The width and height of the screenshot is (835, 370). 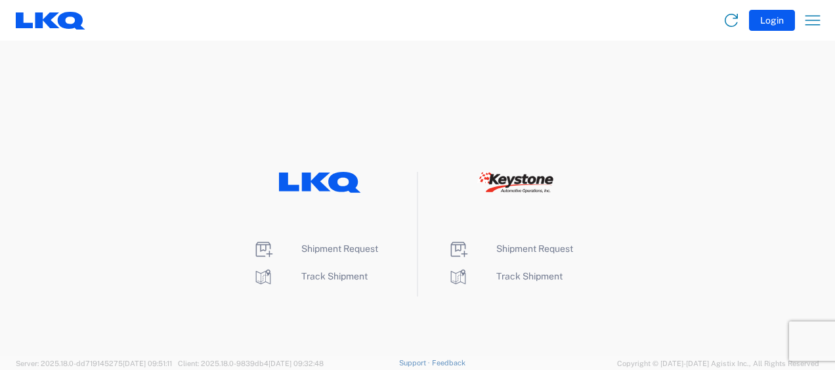 What do you see at coordinates (94, 364) in the screenshot?
I see `span: Server: 2025.18.0-dd719145275` at bounding box center [94, 364].